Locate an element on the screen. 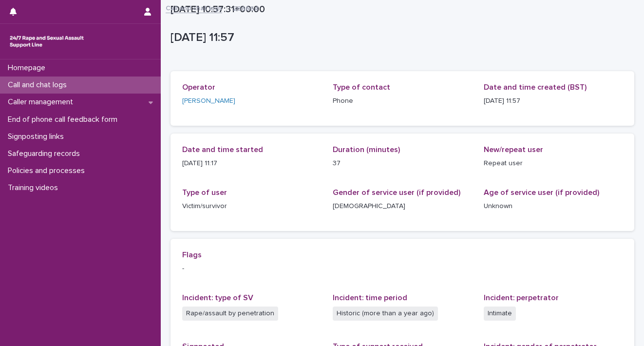 This screenshot has width=644, height=346. p: Unknown is located at coordinates (553, 206).